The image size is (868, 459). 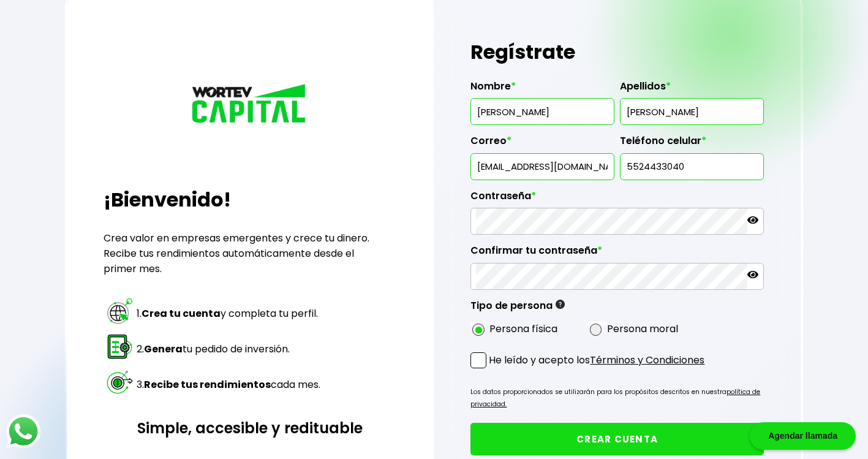 I want to click on label: Confirmar tu contraseña, so click(x=617, y=254).